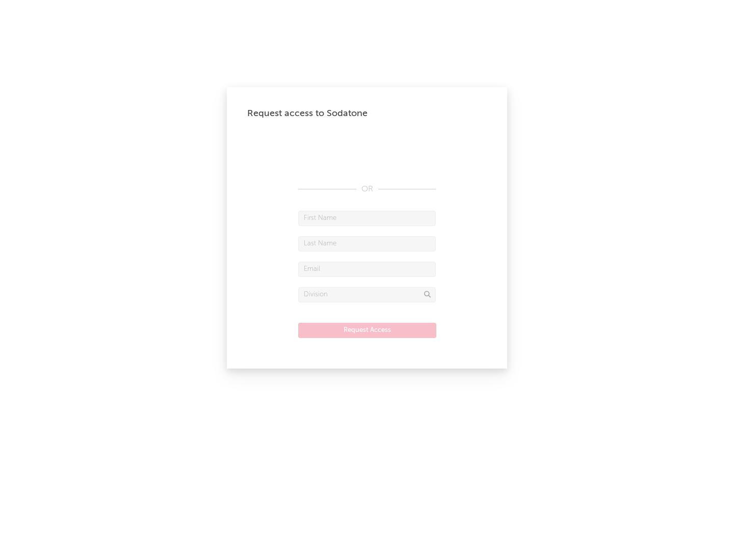 The width and height of the screenshot is (734, 560). I want to click on button: Request Access, so click(367, 331).